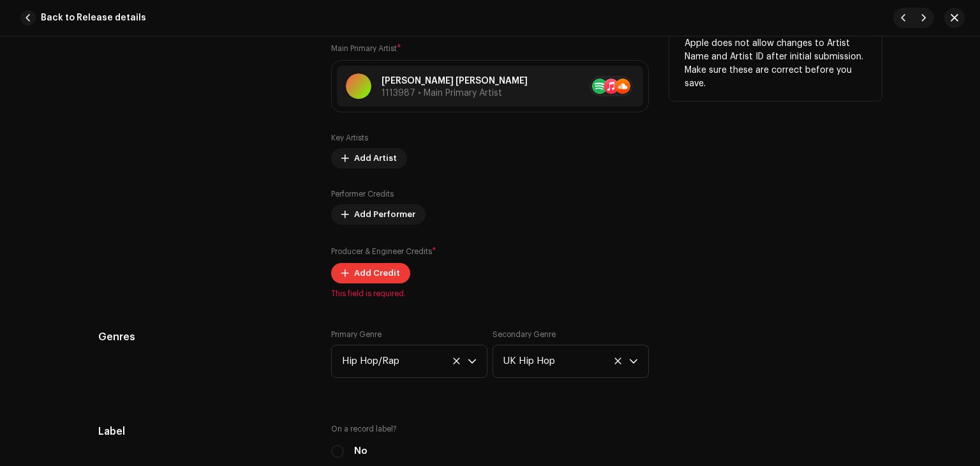 This screenshot has height=466, width=980. Describe the element at coordinates (381, 252) in the screenshot. I see `small: Producer & Engineer Credits` at that location.